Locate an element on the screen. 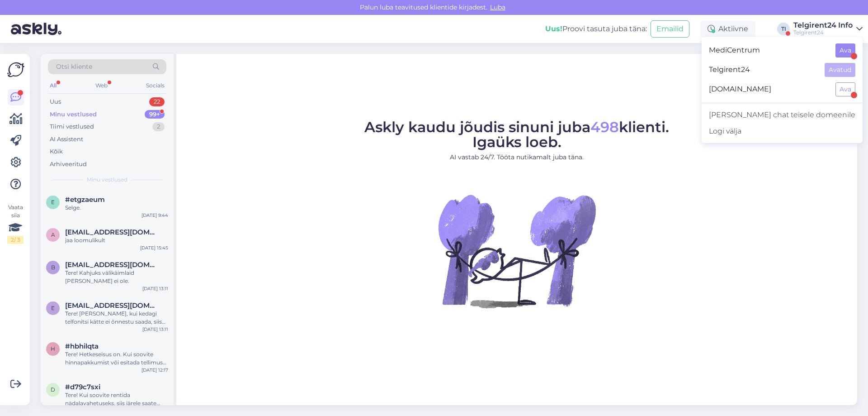  div: Socials is located at coordinates (155, 85).